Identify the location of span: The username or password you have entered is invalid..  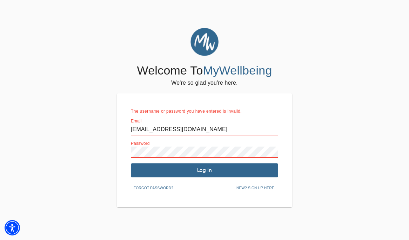
(186, 111).